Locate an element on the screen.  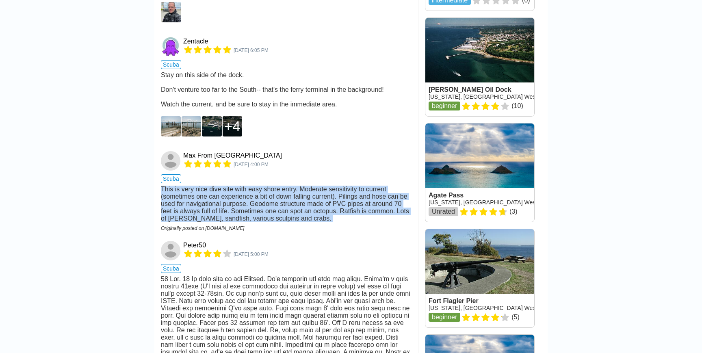
img: Max From Everett is located at coordinates (171, 161).